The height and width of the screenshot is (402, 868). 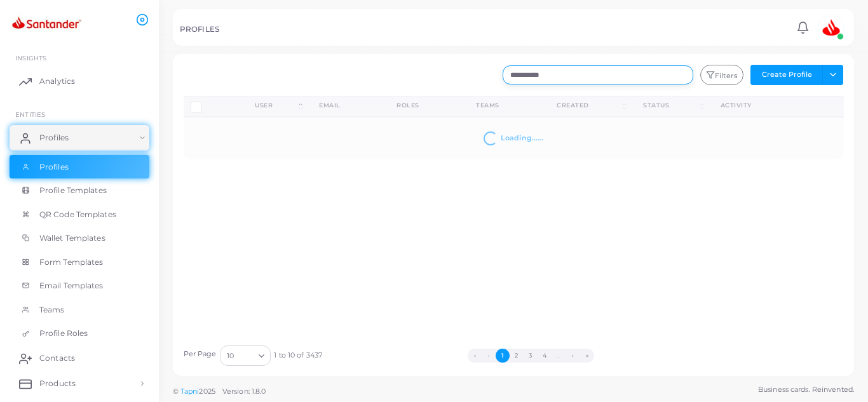 I want to click on button: Go to page 2, so click(x=516, y=356).